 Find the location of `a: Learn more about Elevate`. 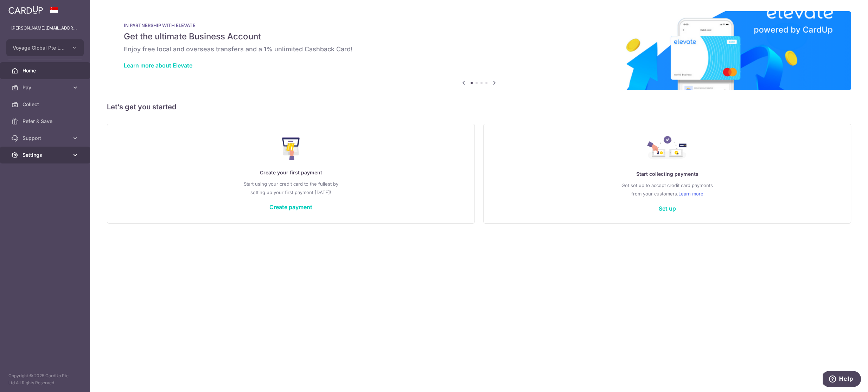

a: Learn more about Elevate is located at coordinates (158, 65).